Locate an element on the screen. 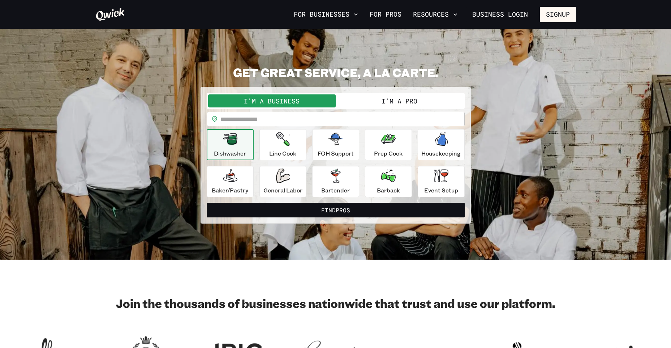  button: Prep Cook is located at coordinates (389, 145).